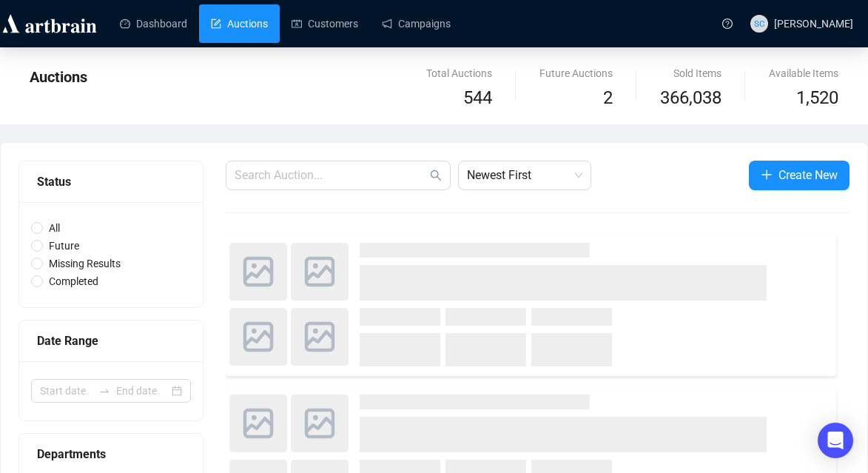 The height and width of the screenshot is (473, 868). I want to click on span: Auctions, so click(58, 77).